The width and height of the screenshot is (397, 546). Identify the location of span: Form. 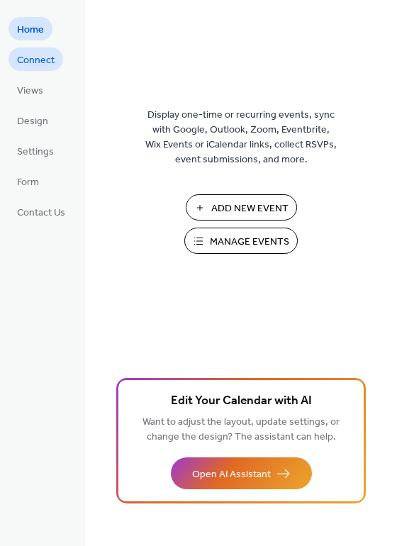
(28, 182).